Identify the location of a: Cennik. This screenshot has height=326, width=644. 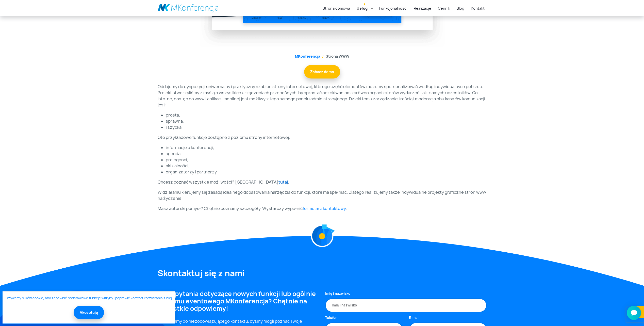
(444, 8).